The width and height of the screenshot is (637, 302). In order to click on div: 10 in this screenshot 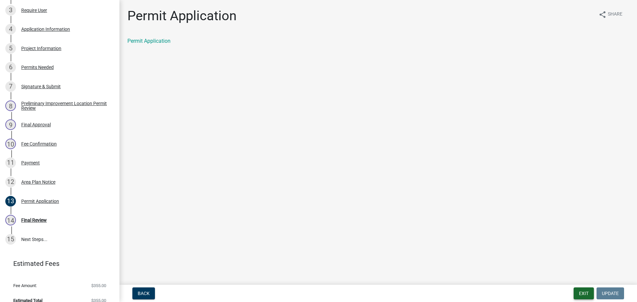, I will do `click(11, 144)`.